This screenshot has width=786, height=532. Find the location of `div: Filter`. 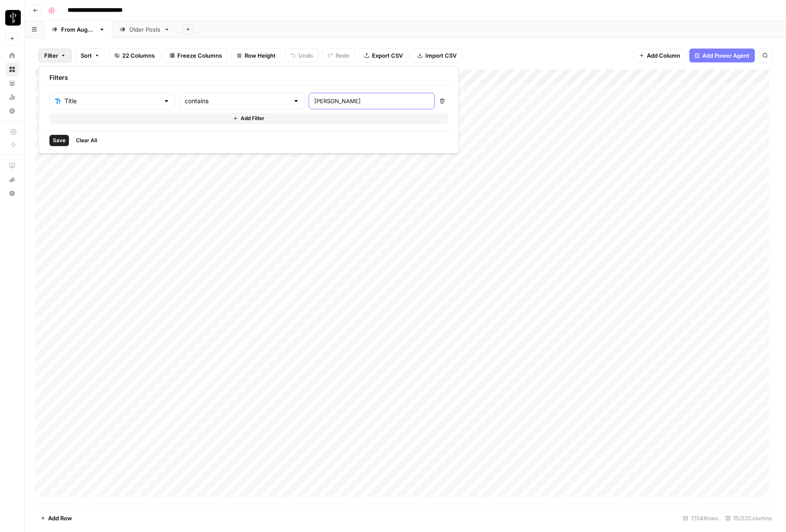

div: Filter is located at coordinates (248, 110).